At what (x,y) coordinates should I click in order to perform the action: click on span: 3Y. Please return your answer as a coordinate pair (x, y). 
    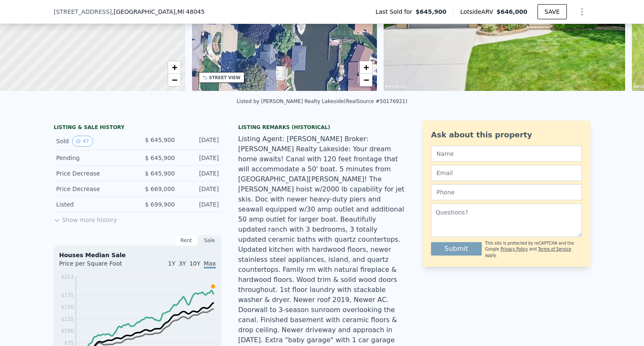
    Looking at the image, I should click on (182, 263).